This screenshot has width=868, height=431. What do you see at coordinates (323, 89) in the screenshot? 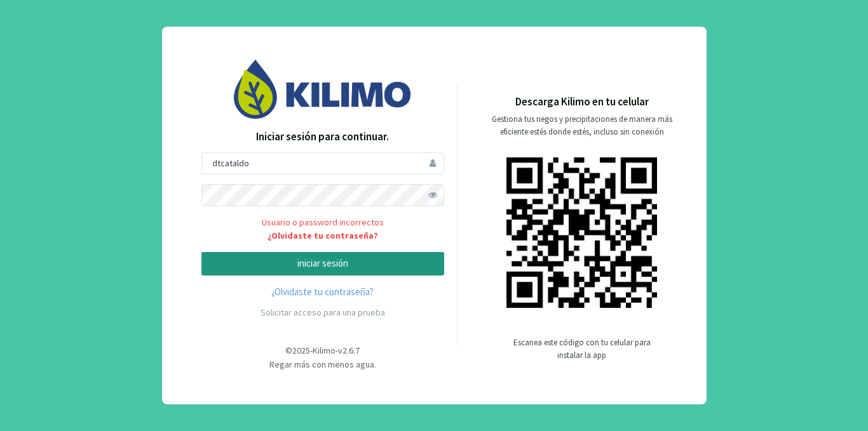
I see `img: Image` at bounding box center [323, 89].